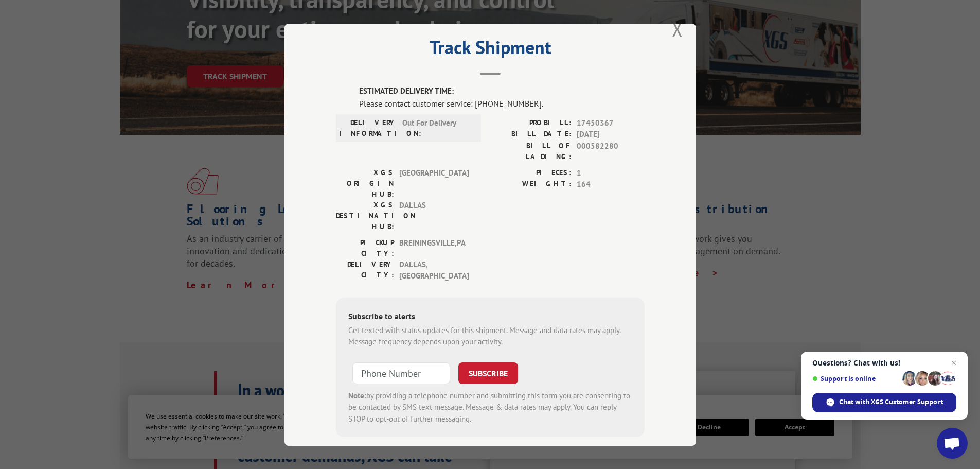 This screenshot has height=469, width=980. Describe the element at coordinates (401, 372) in the screenshot. I see `input: Phone Number` at that location.